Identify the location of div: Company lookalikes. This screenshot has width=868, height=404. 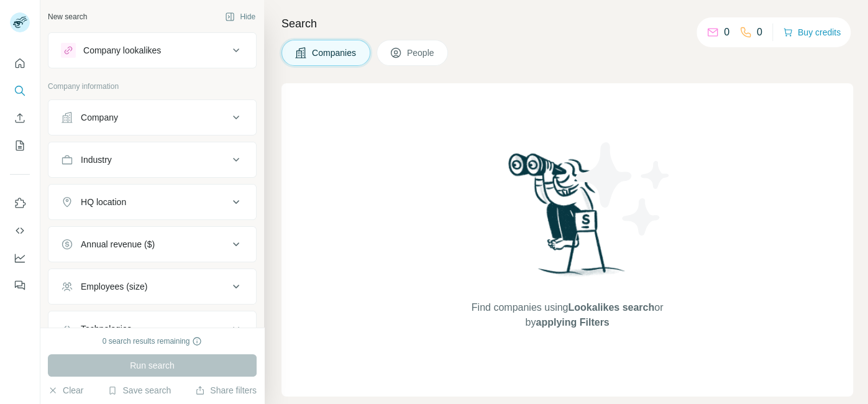
(122, 50).